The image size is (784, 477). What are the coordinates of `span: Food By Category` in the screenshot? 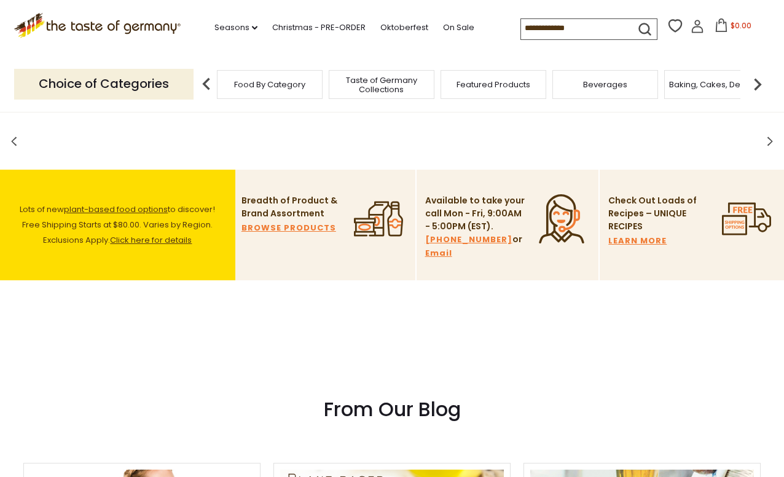 It's located at (270, 84).